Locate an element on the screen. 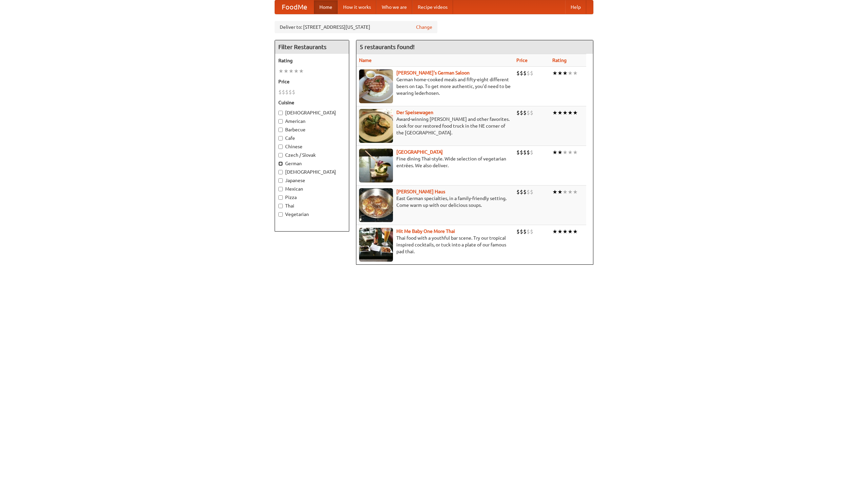  ng-pluralize: 5 restaurants found! is located at coordinates (387, 47).